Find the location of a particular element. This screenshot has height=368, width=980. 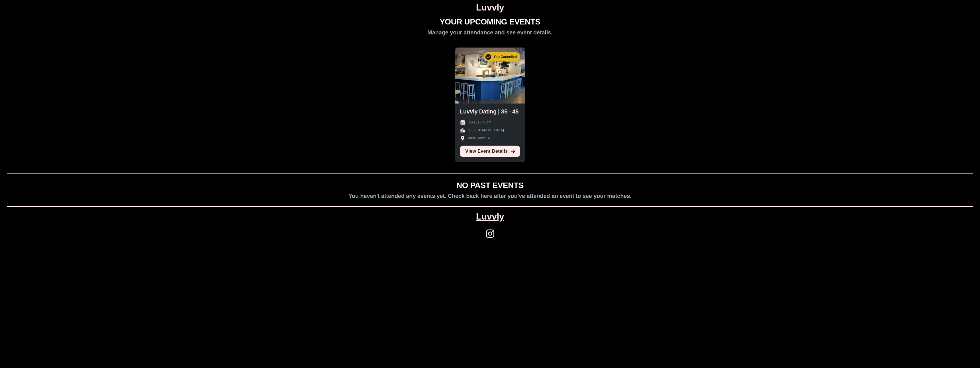

a: View Event Details is located at coordinates (490, 152).